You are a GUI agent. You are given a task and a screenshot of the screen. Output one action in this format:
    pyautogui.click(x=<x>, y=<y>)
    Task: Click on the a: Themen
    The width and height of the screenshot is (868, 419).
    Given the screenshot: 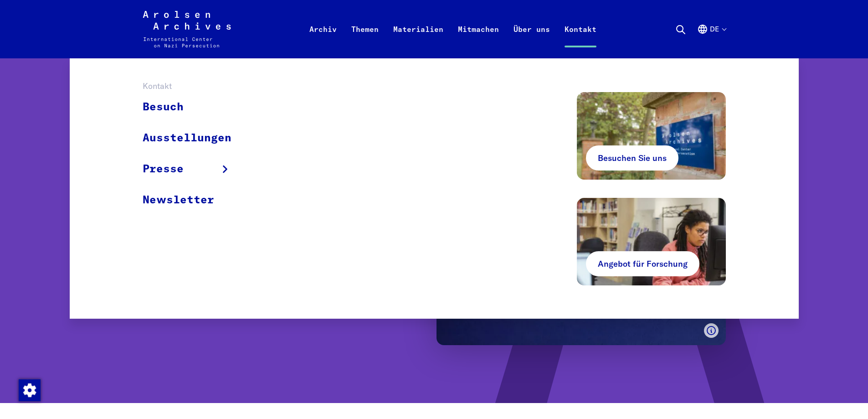 What is the action you would take?
    pyautogui.click(x=365, y=41)
    